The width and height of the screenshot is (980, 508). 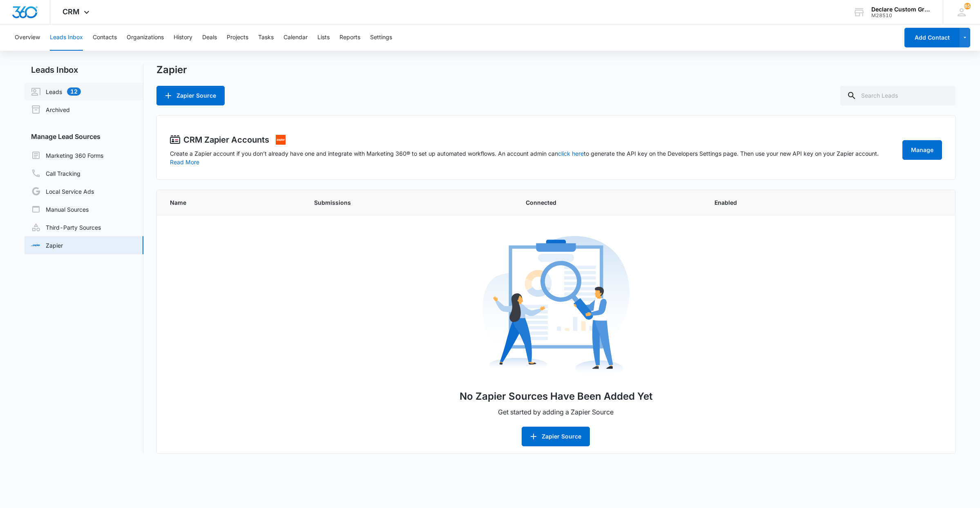 What do you see at coordinates (50, 110) in the screenshot?
I see `a: Archived` at bounding box center [50, 110].